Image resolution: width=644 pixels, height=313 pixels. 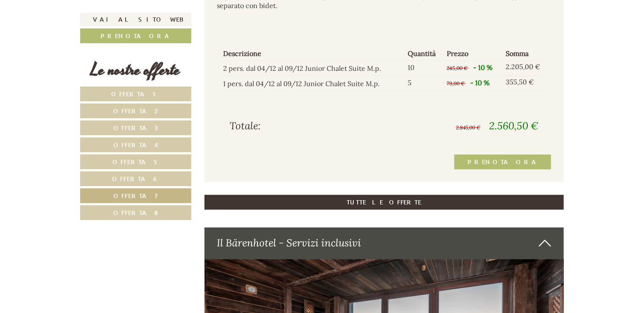 I want to click on span: Offerta 7, so click(x=136, y=195).